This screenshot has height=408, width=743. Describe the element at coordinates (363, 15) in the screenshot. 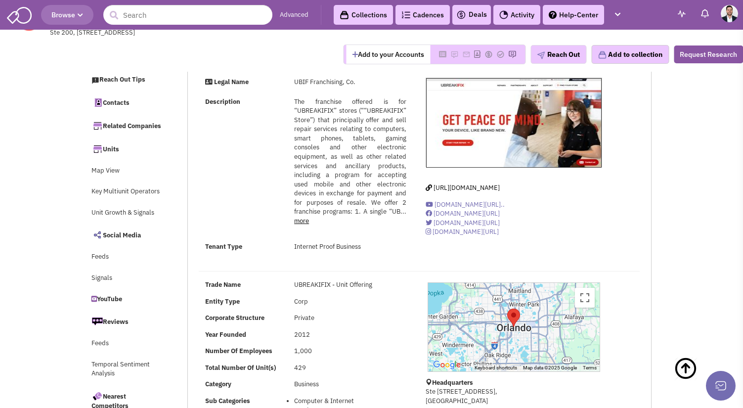

I see `a: Collections` at that location.